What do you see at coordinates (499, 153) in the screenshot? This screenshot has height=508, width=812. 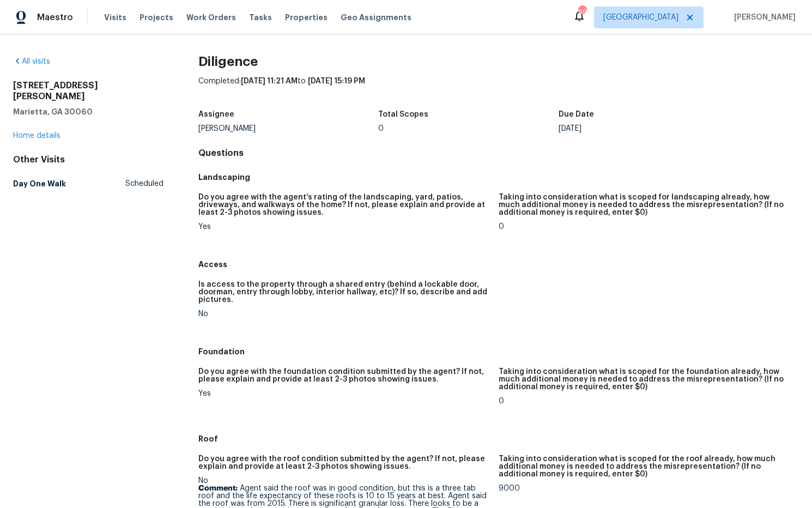 I see `h4: Questions` at bounding box center [499, 153].